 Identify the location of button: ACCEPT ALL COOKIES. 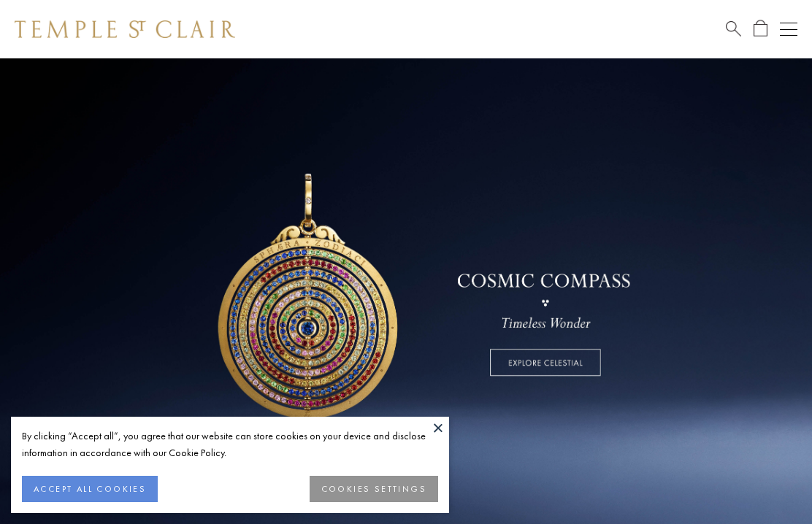
(90, 489).